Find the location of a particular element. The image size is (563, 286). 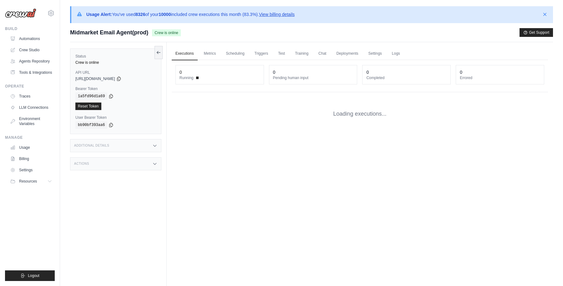

a: Reset Token is located at coordinates (88, 106).